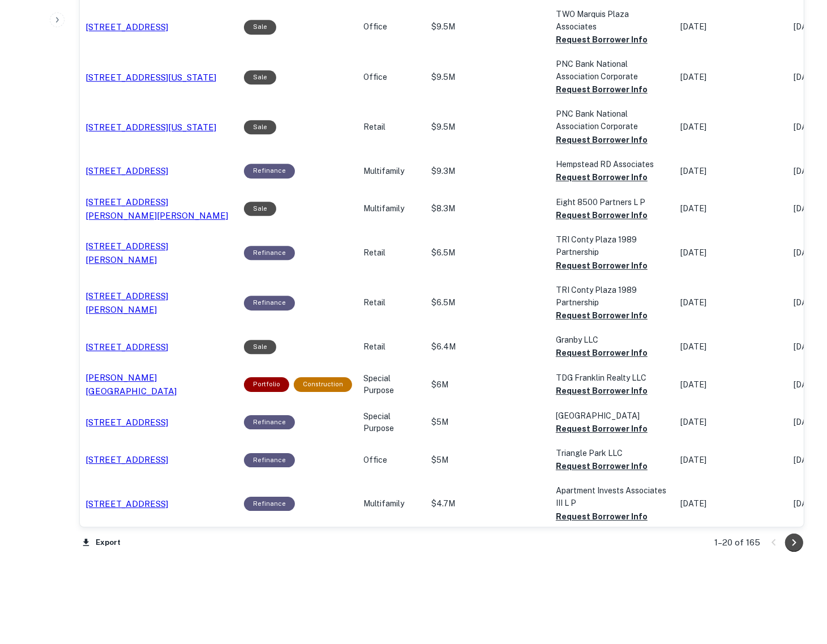 Image resolution: width=827 pixels, height=644 pixels. What do you see at coordinates (488, 171) in the screenshot?
I see `p: $9.3M` at bounding box center [488, 171].